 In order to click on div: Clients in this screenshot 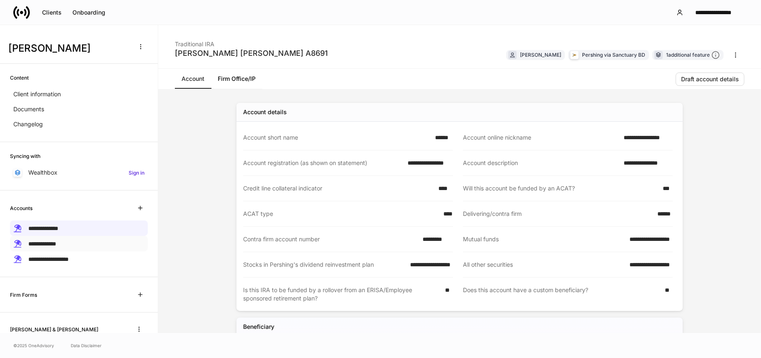, I will do `click(52, 12)`.